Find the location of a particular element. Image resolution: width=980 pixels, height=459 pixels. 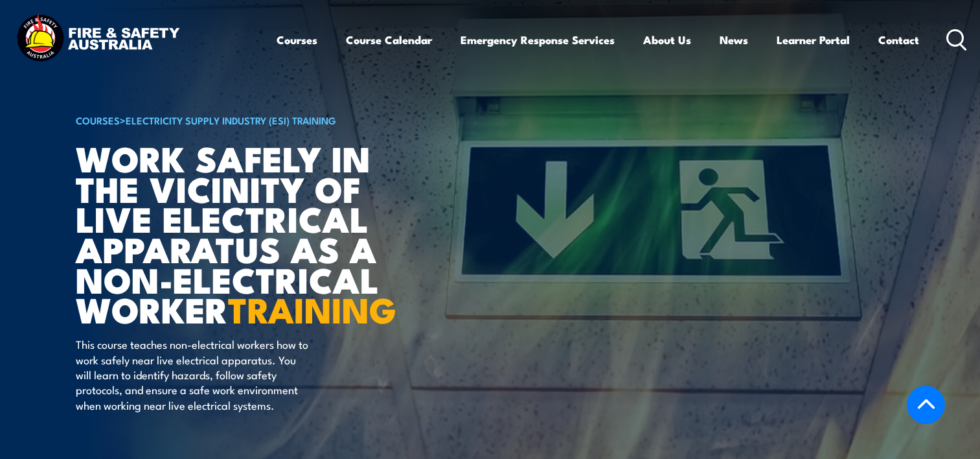

a: Learner Portal is located at coordinates (813, 39).